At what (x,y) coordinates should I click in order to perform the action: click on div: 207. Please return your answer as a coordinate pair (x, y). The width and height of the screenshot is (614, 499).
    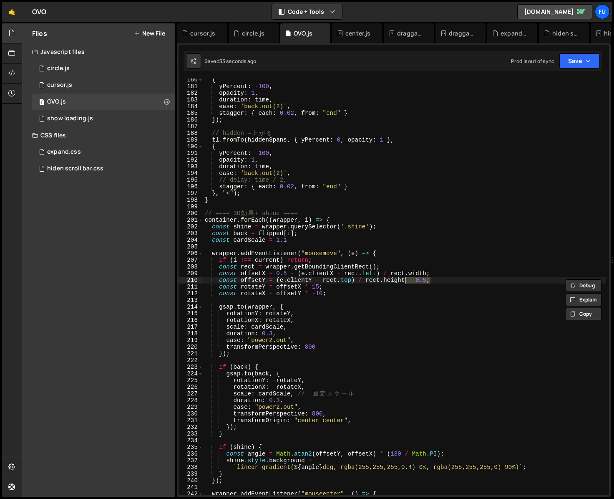
    Looking at the image, I should click on (191, 260).